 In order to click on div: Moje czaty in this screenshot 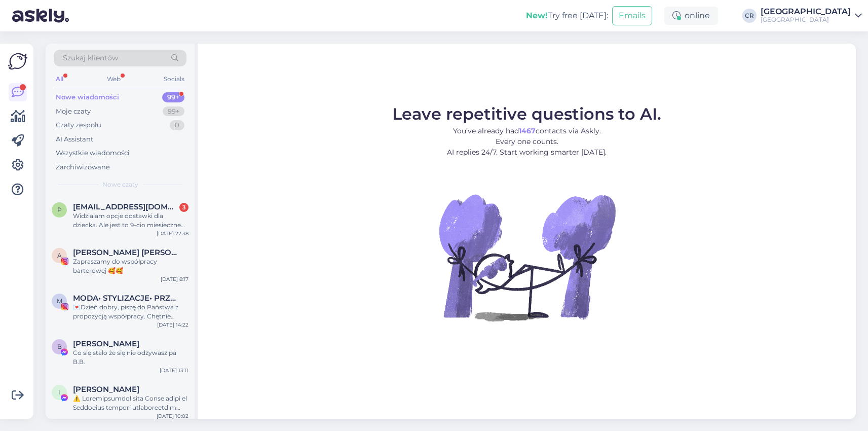, I will do `click(73, 111)`.